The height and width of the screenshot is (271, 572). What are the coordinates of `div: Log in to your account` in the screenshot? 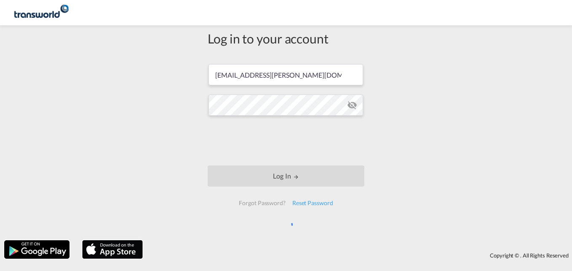 It's located at (286, 38).